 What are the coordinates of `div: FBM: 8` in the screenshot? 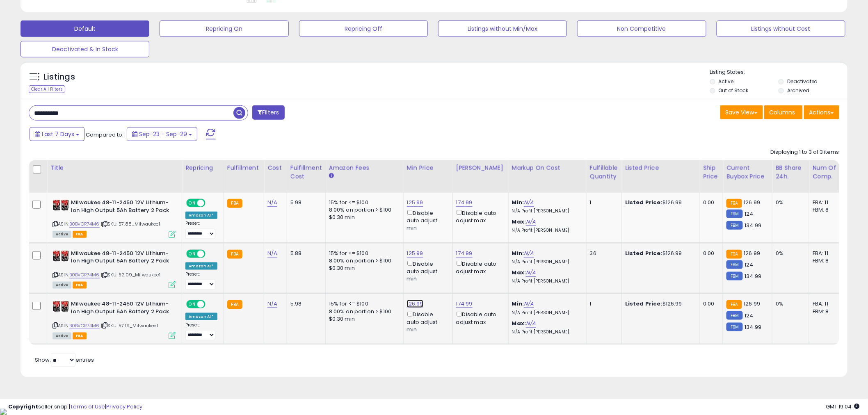 It's located at (826, 210).